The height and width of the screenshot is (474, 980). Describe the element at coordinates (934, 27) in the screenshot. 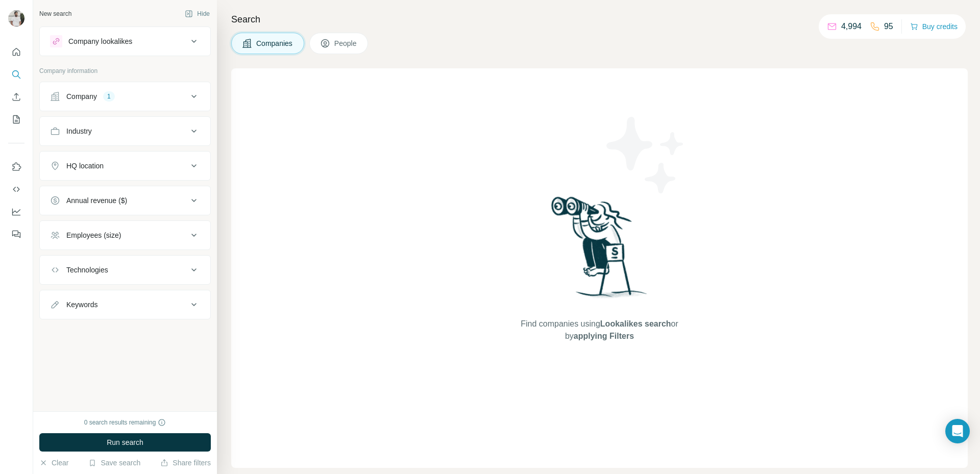

I see `button: Buy credits` at that location.